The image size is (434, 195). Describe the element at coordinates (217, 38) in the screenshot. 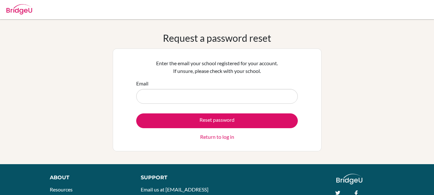

I see `h1: Request a password reset` at that location.